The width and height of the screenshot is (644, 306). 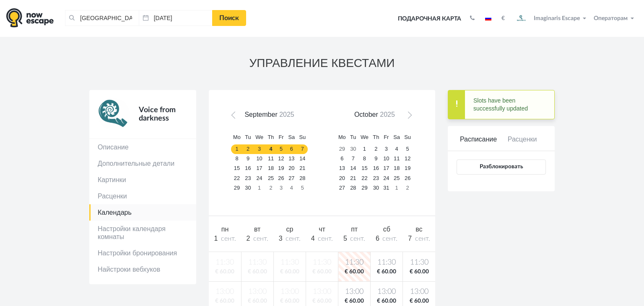 I want to click on span: Saturday, so click(x=292, y=137).